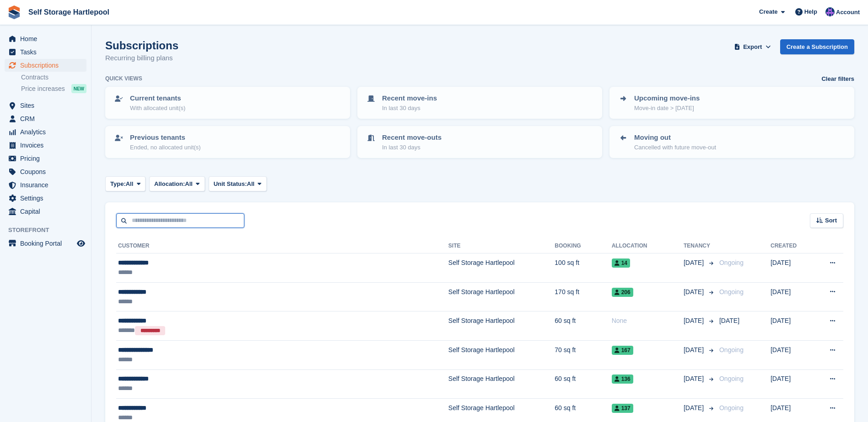  What do you see at coordinates (675, 148) in the screenshot?
I see `p: Cancelled with future move-out` at bounding box center [675, 148].